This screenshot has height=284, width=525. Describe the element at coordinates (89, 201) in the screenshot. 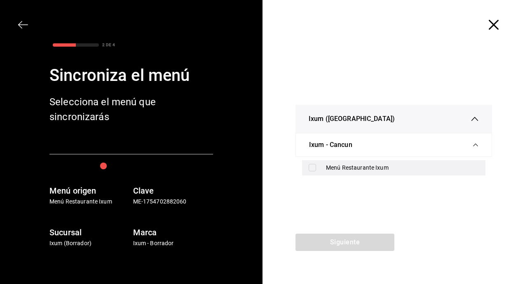

I see `p: Menú Restaurante Ixum` at that location.